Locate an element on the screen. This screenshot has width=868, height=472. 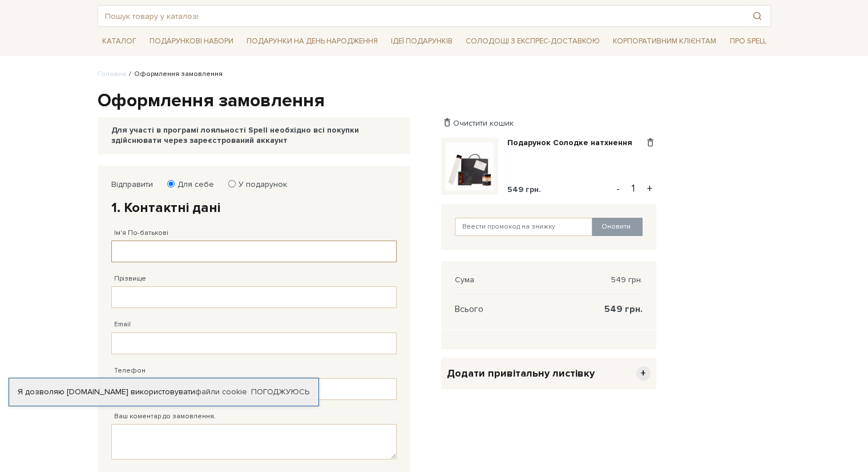
label: Email is located at coordinates (122, 325).